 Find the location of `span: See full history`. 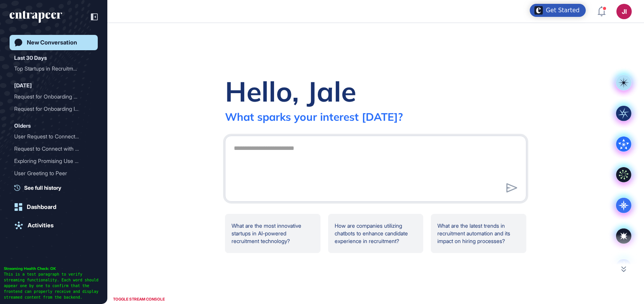

span: See full history is located at coordinates (43, 187).